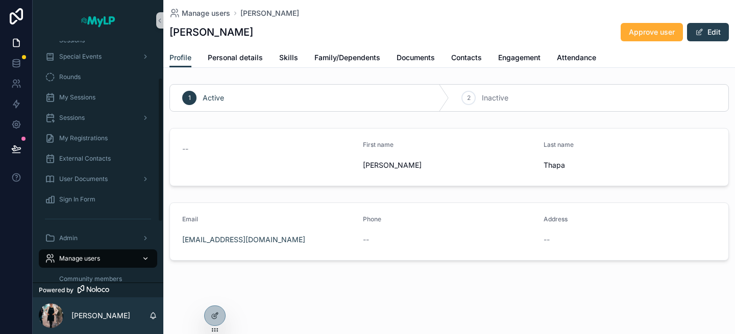 The height and width of the screenshot is (334, 735). I want to click on span: Admin, so click(68, 238).